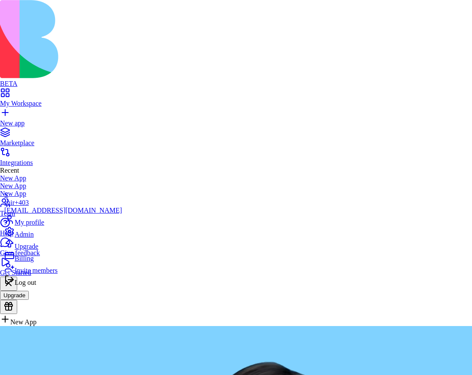 The width and height of the screenshot is (472, 375). I want to click on span: Billing, so click(24, 258).